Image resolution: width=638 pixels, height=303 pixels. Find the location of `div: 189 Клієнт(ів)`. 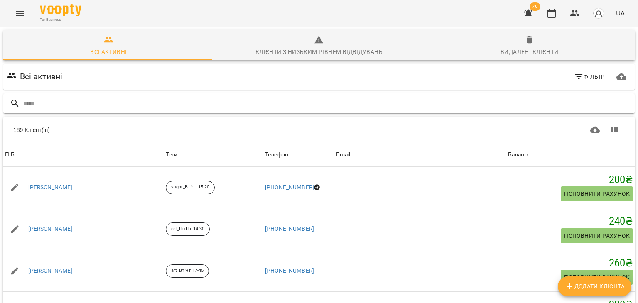

div: 189 Клієнт(ів) is located at coordinates (165, 130).